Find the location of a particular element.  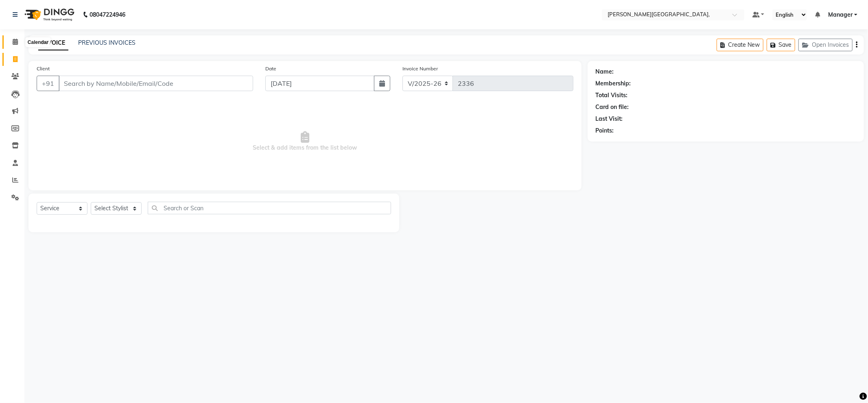

div: Last Visit: is located at coordinates (609, 119).